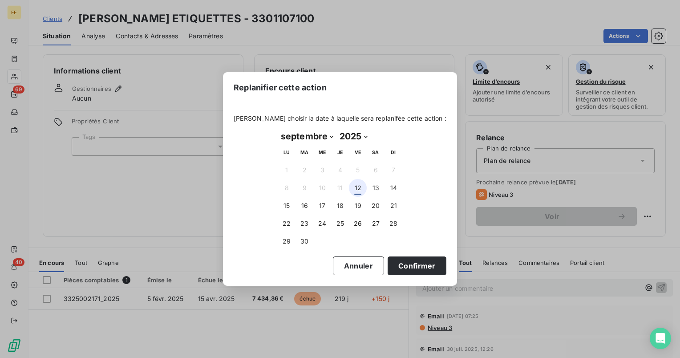 Image resolution: width=680 pixels, height=358 pixels. What do you see at coordinates (287, 241) in the screenshot?
I see `button: 29` at bounding box center [287, 241].